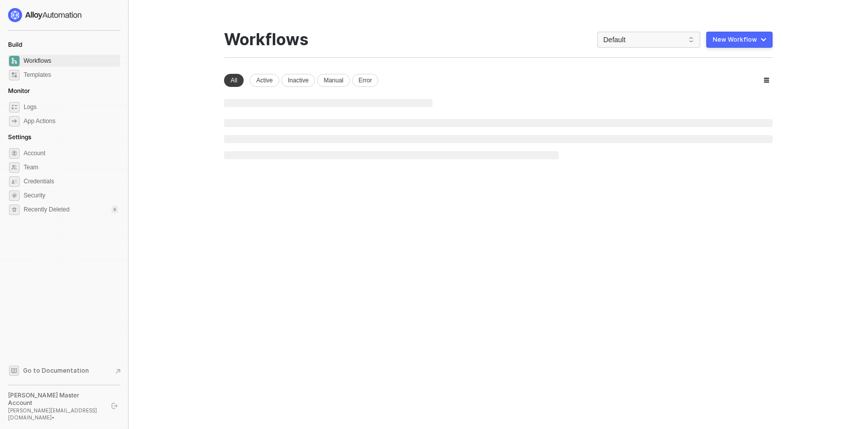  Describe the element at coordinates (64, 370) in the screenshot. I see `a: Knowledge Base` at that location.